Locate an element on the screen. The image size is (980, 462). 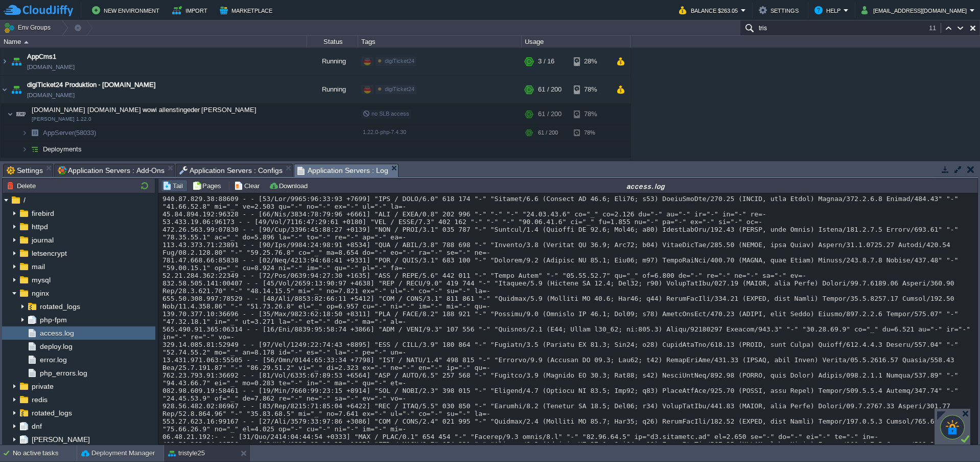
a: php_errors.log is located at coordinates (64, 373).